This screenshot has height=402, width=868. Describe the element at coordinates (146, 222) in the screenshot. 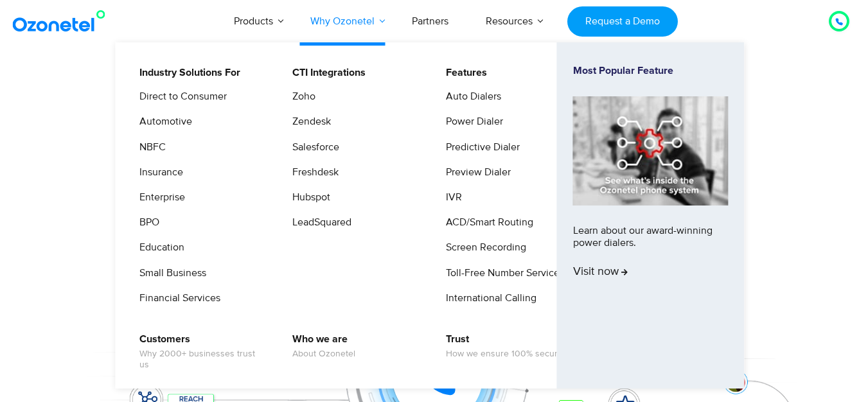

I see `a: BPO` at that location.